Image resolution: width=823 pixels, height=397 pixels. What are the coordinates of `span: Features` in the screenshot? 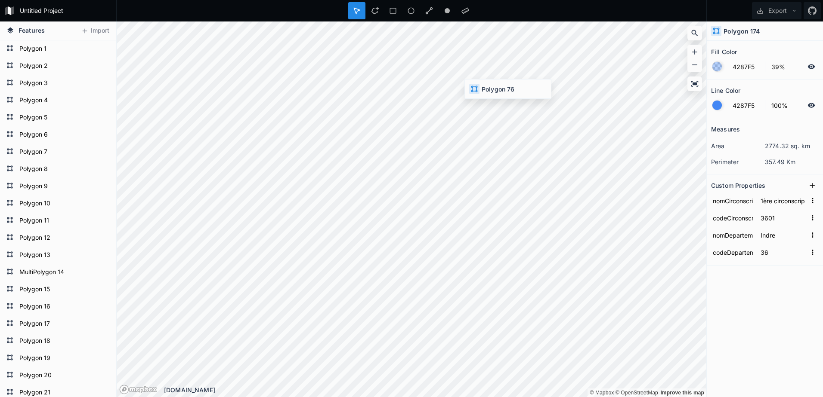 It's located at (31, 30).